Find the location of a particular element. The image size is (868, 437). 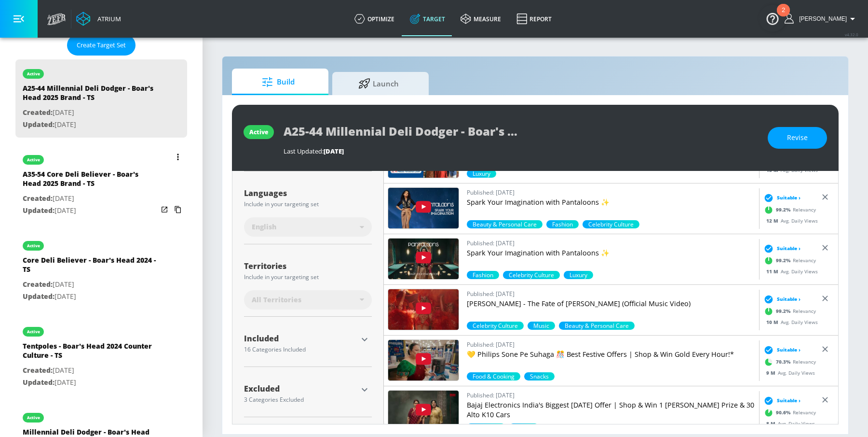

img: A3u5u8e77u4 is located at coordinates (424, 360).